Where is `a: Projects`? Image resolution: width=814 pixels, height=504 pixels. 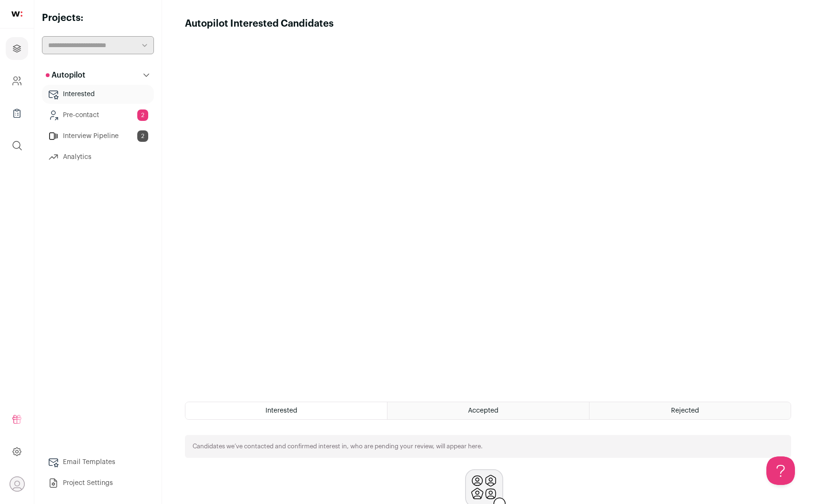 a: Projects is located at coordinates (17, 48).